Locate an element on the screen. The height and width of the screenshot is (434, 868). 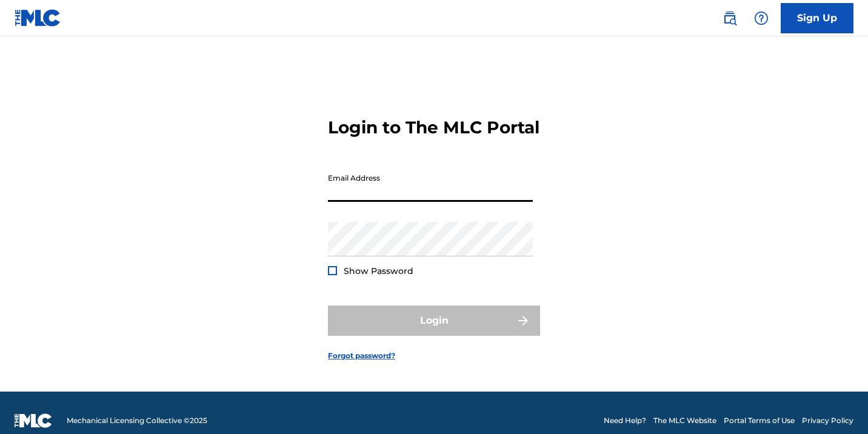
a: Privacy Policy is located at coordinates (827, 421).